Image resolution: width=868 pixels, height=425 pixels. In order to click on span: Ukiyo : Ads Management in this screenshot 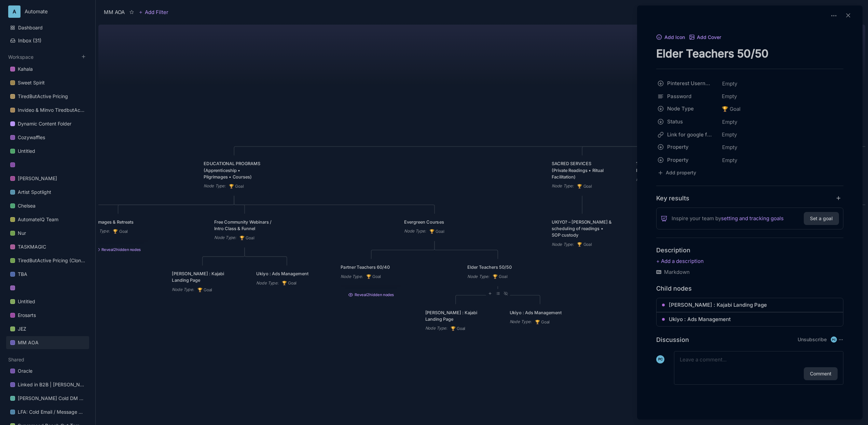, I will do `click(699, 319)`.